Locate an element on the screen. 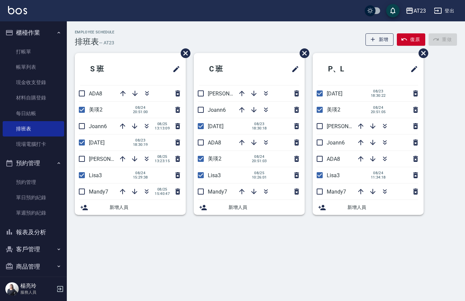  a: 每日結帳 is located at coordinates (33, 113).